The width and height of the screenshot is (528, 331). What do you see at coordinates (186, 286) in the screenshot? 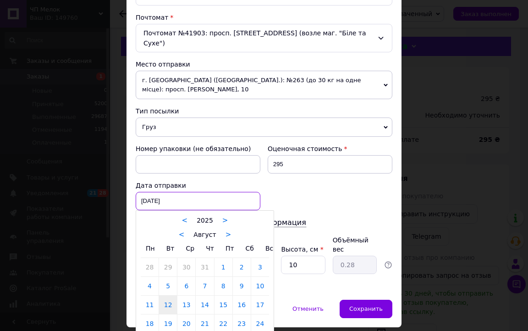
I see `a: 6` at bounding box center [186, 286].